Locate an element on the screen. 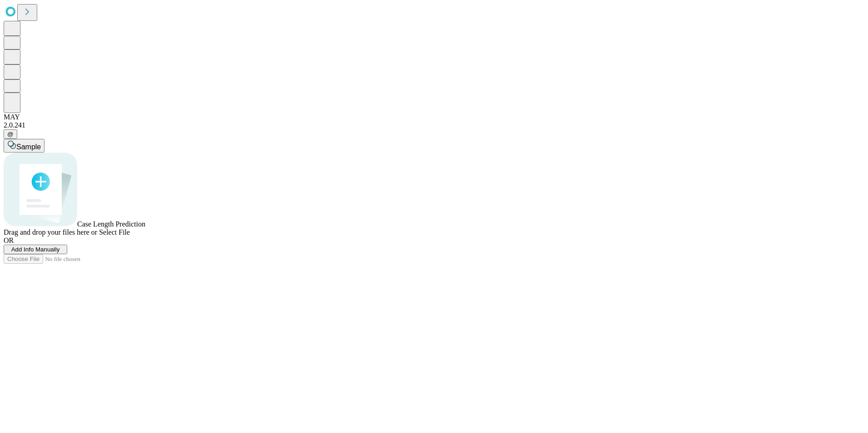 The width and height of the screenshot is (868, 433). span: Select File is located at coordinates (114, 232).